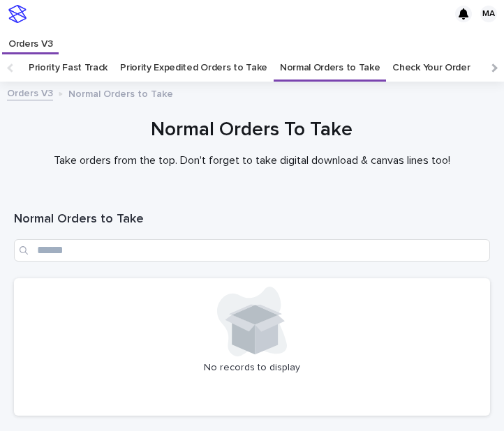 The height and width of the screenshot is (431, 504). I want to click on h1: Normal Orders To Take, so click(252, 130).